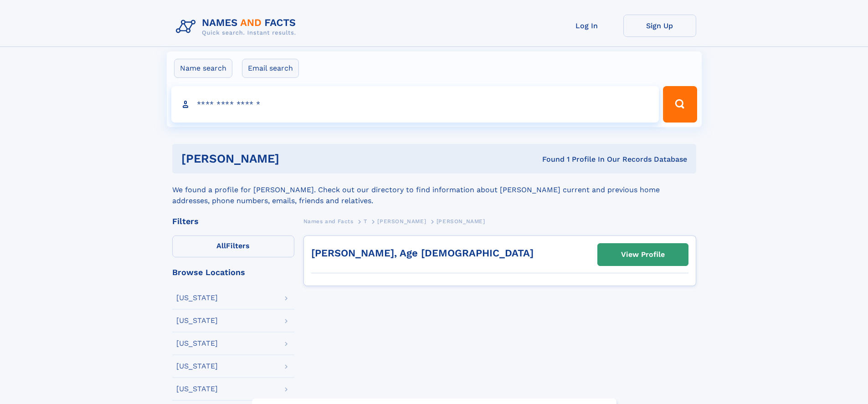  What do you see at coordinates (238, 27) in the screenshot?
I see `img: Logo Names and Facts` at bounding box center [238, 27].